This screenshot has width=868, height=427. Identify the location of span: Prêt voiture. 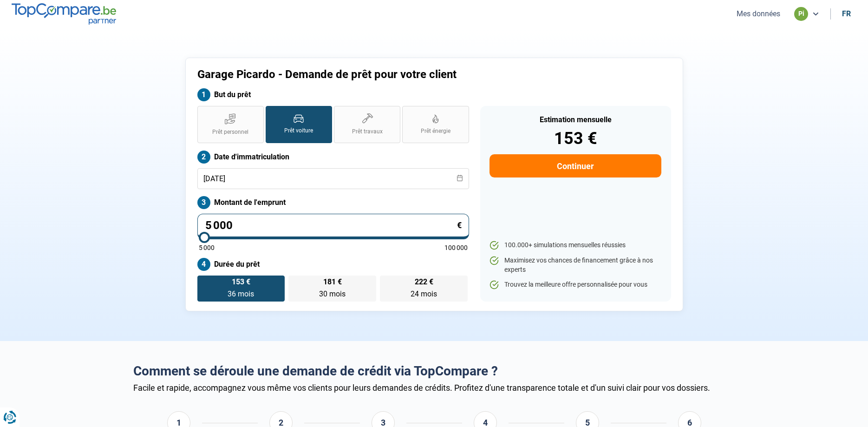
(298, 131).